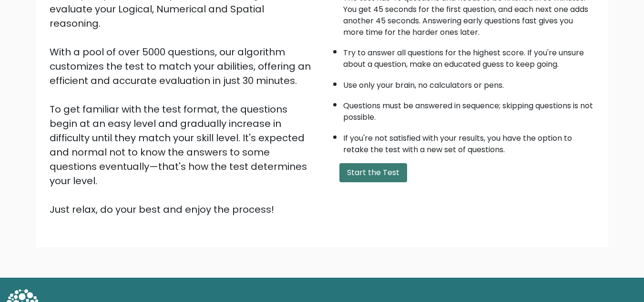 The height and width of the screenshot is (302, 644). What do you see at coordinates (469, 56) in the screenshot?
I see `li: Try to answer all questions for the highest score. If you're unsure about a question, make an edu...` at bounding box center [469, 56].